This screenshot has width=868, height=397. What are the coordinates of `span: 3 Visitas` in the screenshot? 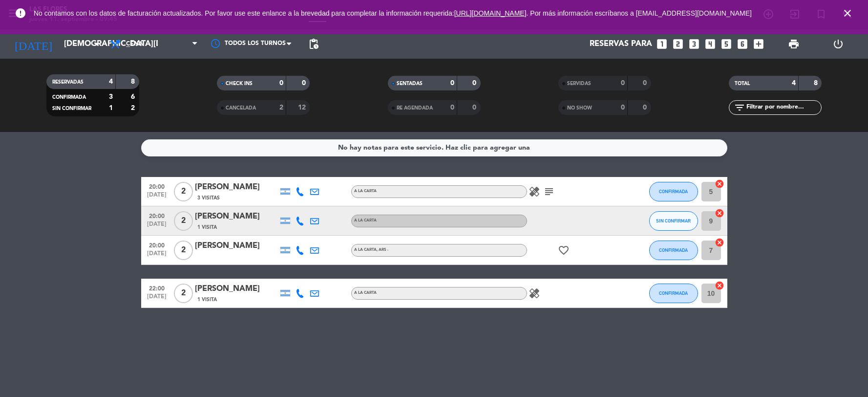 It's located at (209, 198).